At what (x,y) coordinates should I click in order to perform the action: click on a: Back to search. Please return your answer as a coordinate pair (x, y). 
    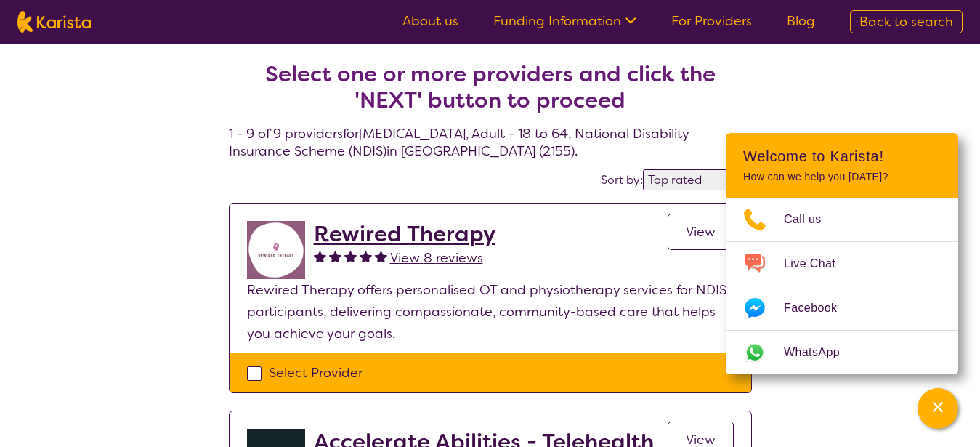
    Looking at the image, I should click on (906, 22).